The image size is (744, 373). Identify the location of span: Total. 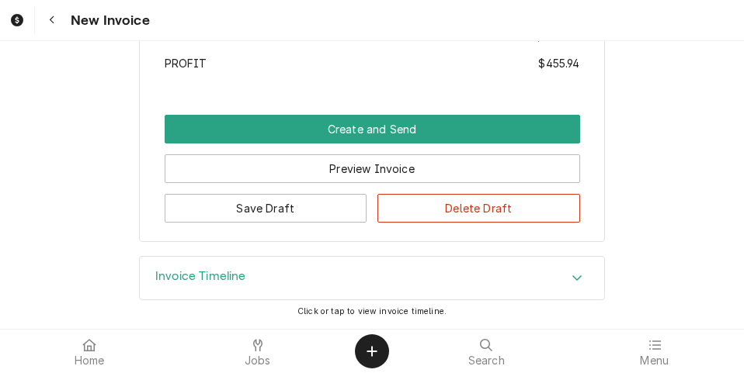
(183, 36).